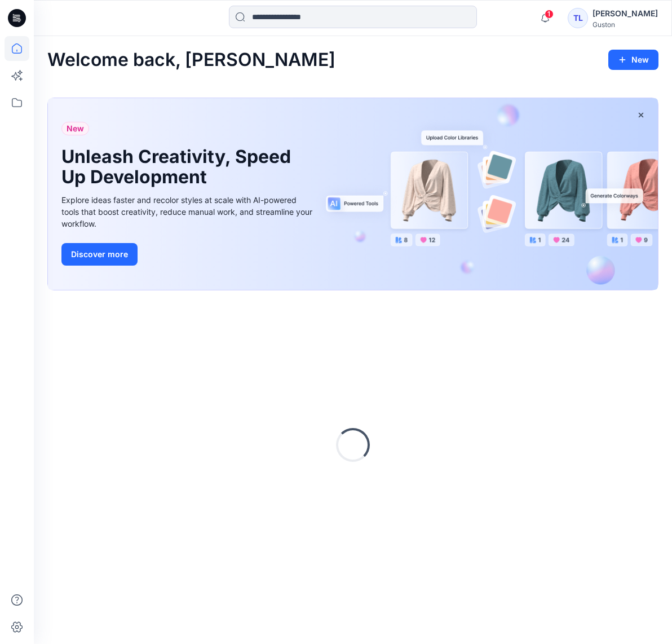 This screenshot has height=644, width=672. What do you see at coordinates (633, 60) in the screenshot?
I see `button: New` at bounding box center [633, 60].